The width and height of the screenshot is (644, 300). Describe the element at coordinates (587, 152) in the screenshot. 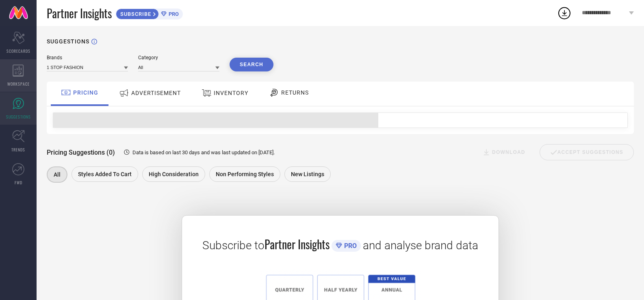

I see `div: Accept Suggestions` at that location.